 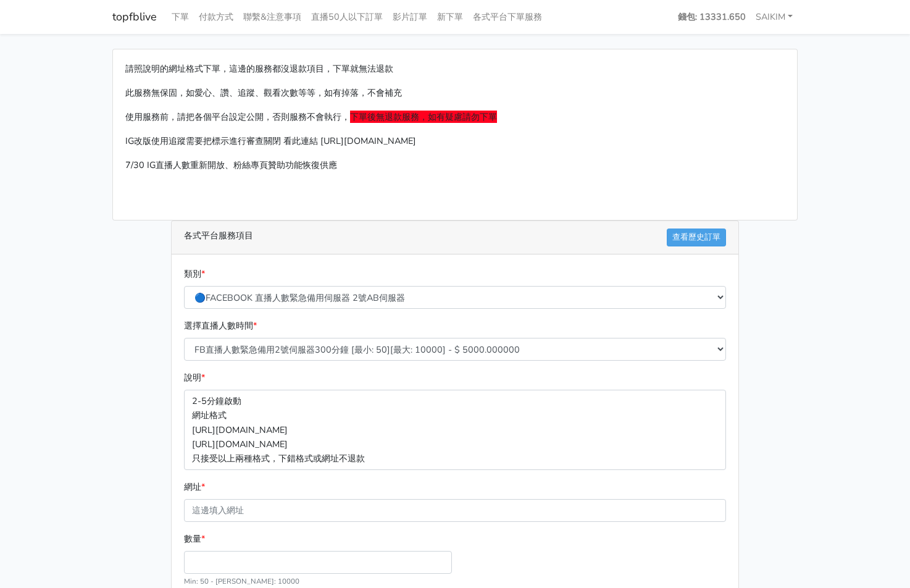 I want to click on label: 網址, so click(x=195, y=487).